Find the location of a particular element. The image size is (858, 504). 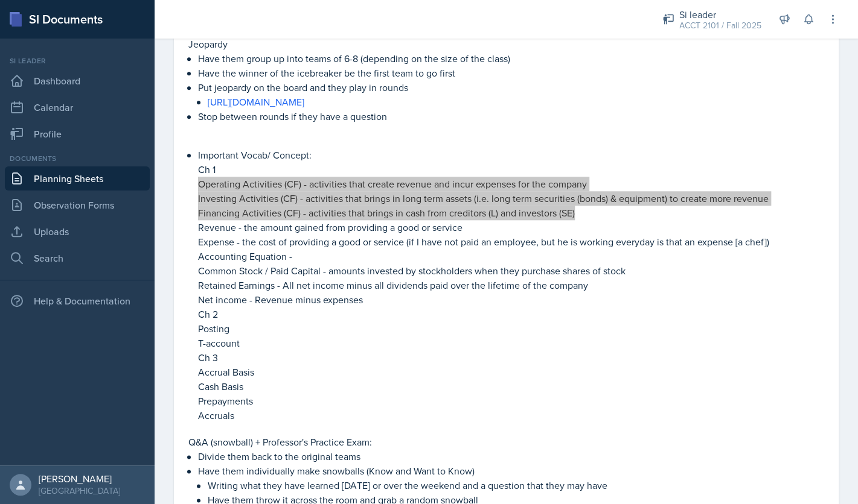

p: Accruals is located at coordinates (511, 415).